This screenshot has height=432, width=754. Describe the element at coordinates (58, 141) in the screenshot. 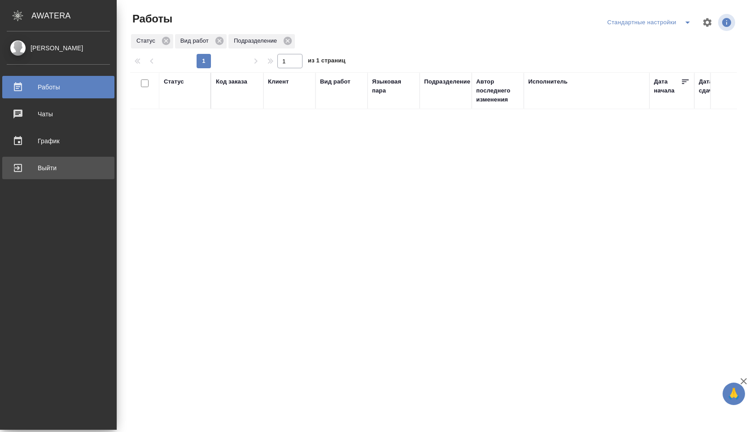

I see `div: График` at that location.